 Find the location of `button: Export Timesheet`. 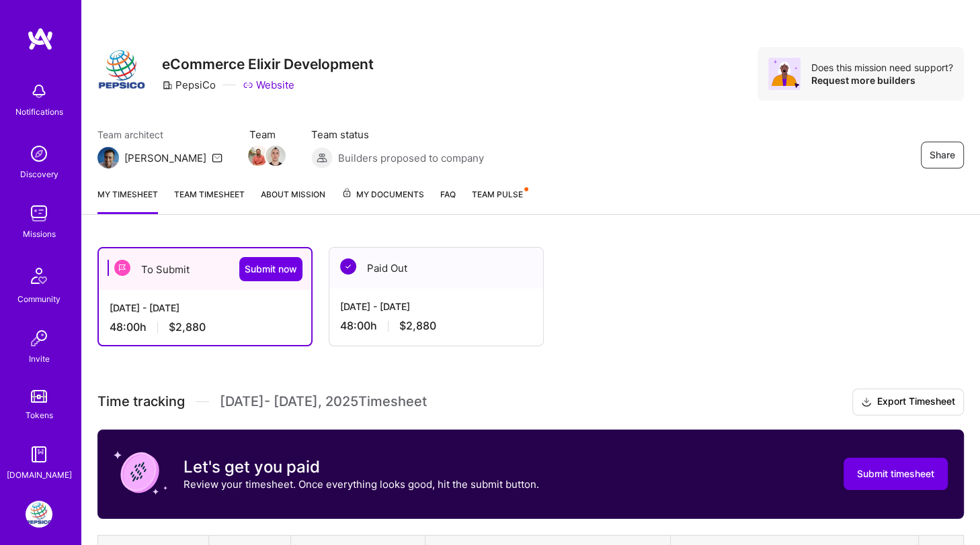

button: Export Timesheet is located at coordinates (908, 402).